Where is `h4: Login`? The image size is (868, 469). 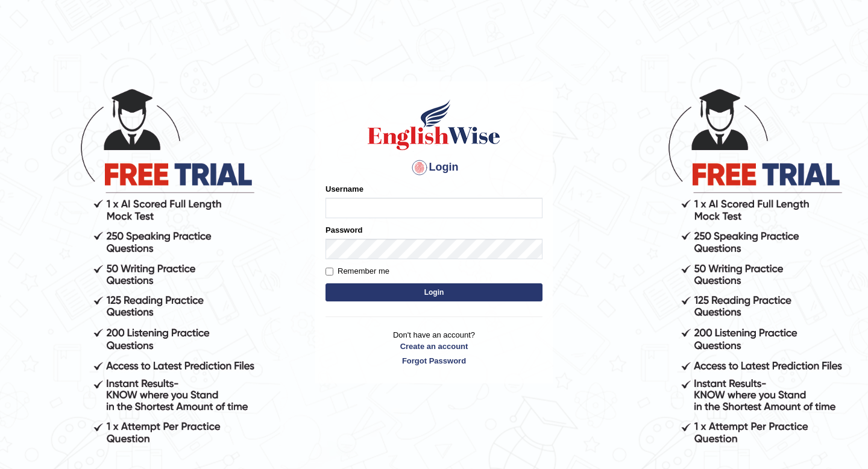 h4: Login is located at coordinates (434, 167).